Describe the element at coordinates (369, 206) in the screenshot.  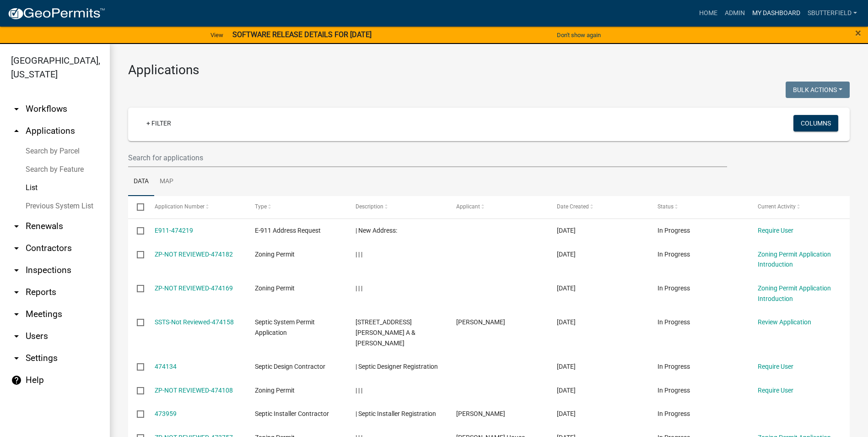
I see `span: Description` at that location.